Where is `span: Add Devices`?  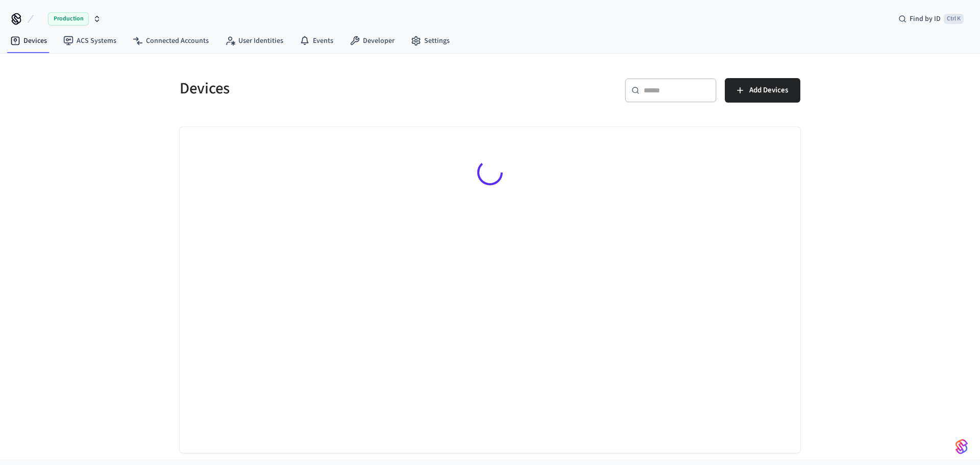 span: Add Devices is located at coordinates (769, 91).